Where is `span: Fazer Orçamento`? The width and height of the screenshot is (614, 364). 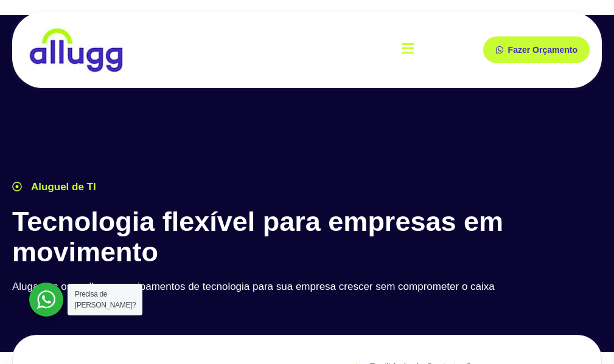
span: Fazer Orçamento is located at coordinates (543, 50).